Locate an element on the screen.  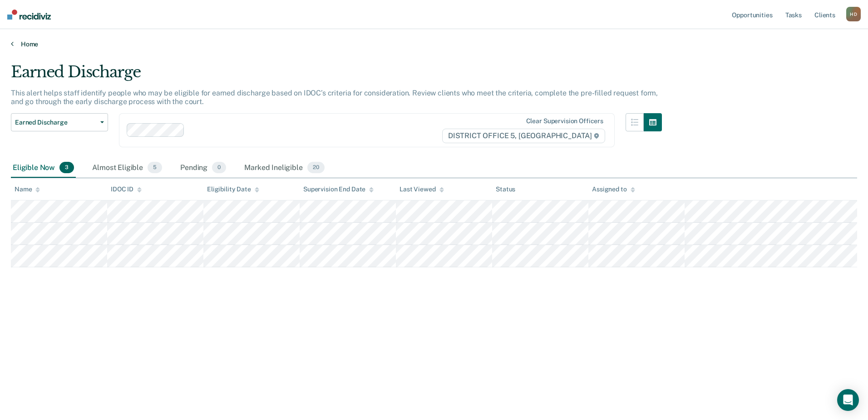
div: Pending0 is located at coordinates (203, 168).